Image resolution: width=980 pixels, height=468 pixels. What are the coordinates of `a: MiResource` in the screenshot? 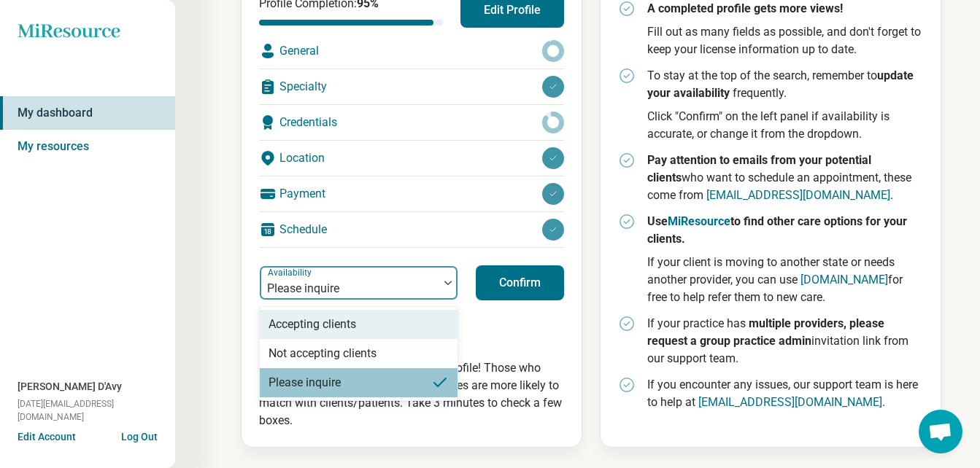 It's located at (699, 221).